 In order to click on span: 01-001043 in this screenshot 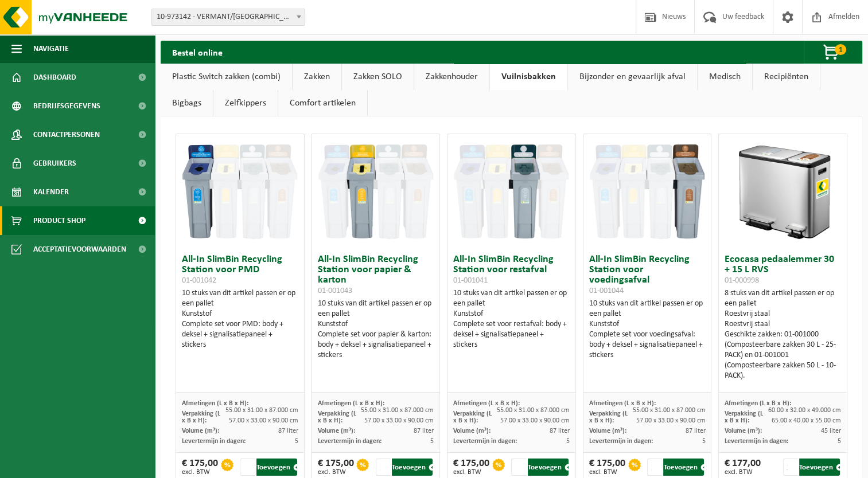, I will do `click(334, 291)`.